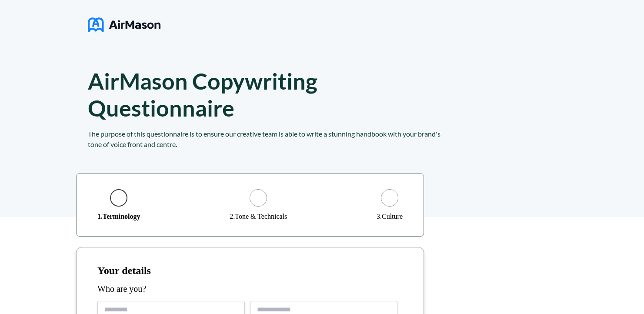 The width and height of the screenshot is (644, 314). I want to click on div: Who are you?, so click(250, 289).